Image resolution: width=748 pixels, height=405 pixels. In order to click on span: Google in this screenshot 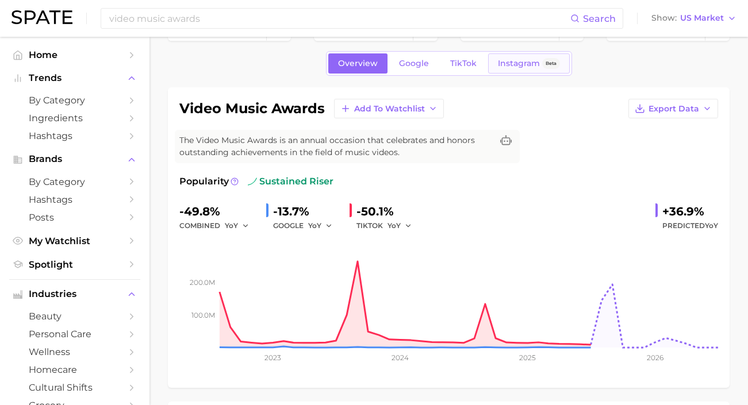, I will do `click(414, 63)`.